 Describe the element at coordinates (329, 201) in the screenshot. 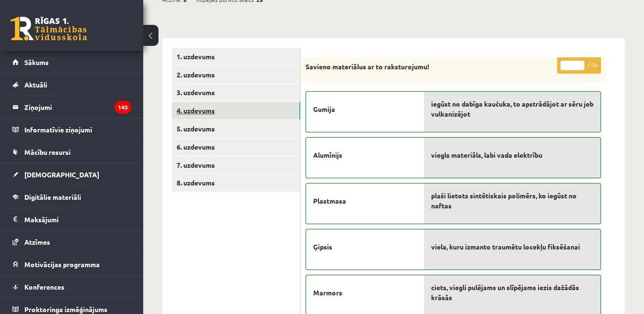

I see `span: Plastmasa` at that location.